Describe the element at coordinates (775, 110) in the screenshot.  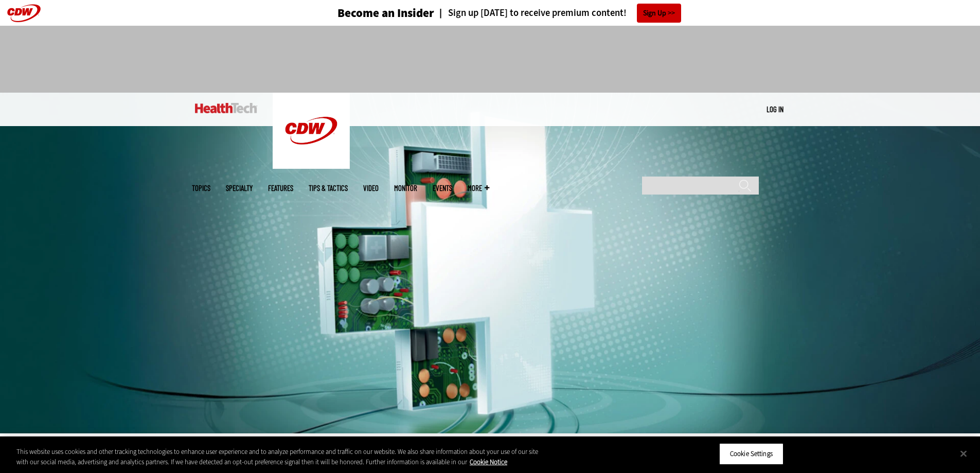
I see `div: User menu` at that location.